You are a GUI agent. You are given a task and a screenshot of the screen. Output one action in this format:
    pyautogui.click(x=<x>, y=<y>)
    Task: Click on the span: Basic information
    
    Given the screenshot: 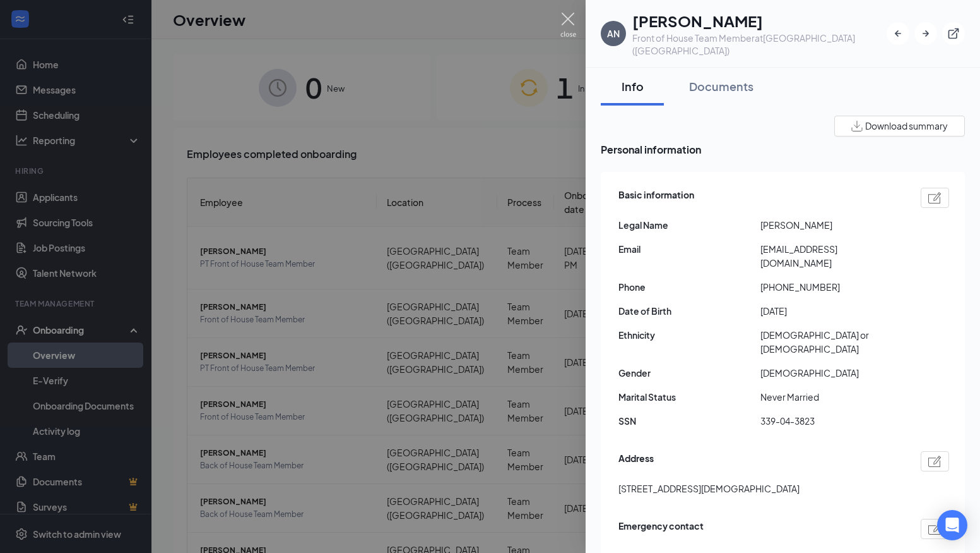 What is the action you would take?
    pyautogui.click(x=656, y=198)
    